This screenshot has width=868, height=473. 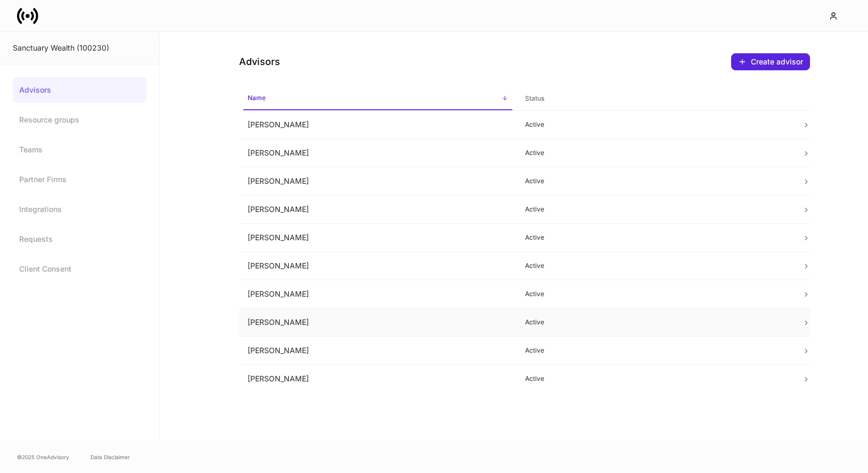 I want to click on button: Create advisor, so click(x=771, y=62).